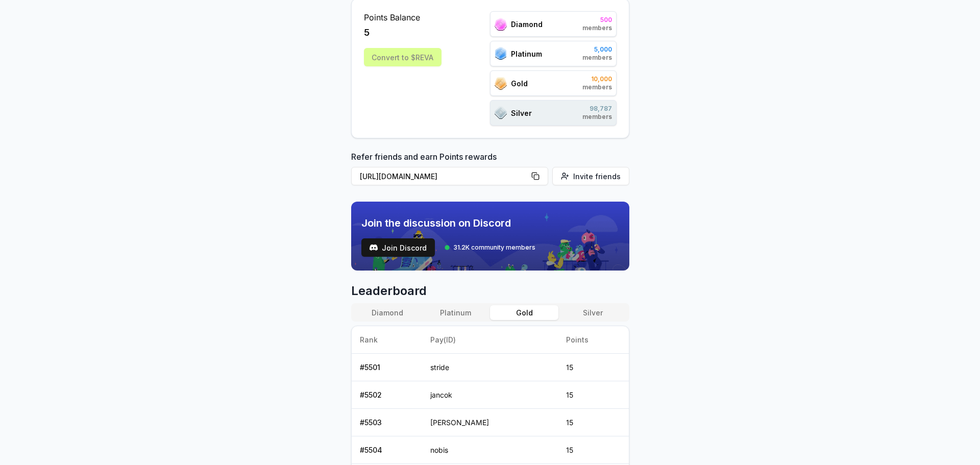  What do you see at coordinates (527, 24) in the screenshot?
I see `span: Diamond` at bounding box center [527, 24].